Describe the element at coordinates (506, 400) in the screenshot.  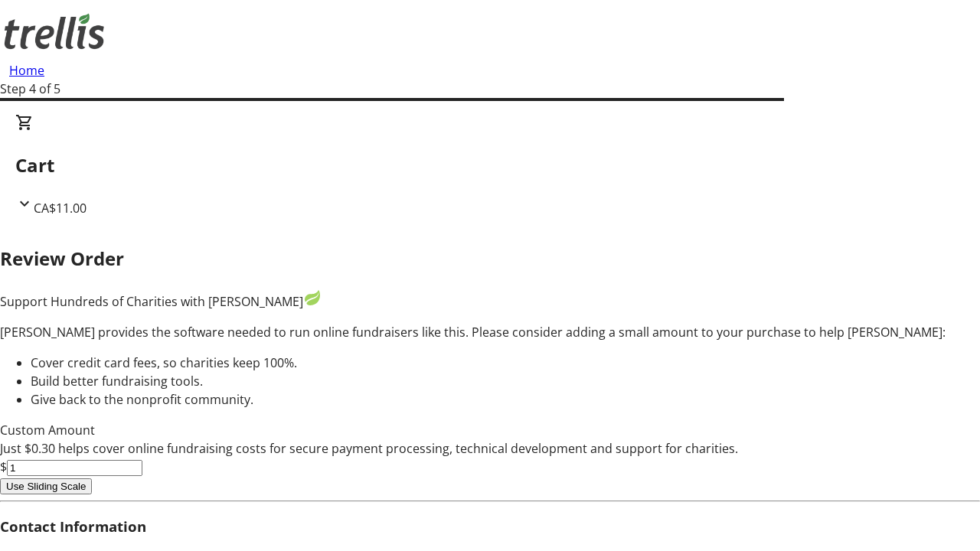
I see `li: Give back to the nonprofit community.` at that location.